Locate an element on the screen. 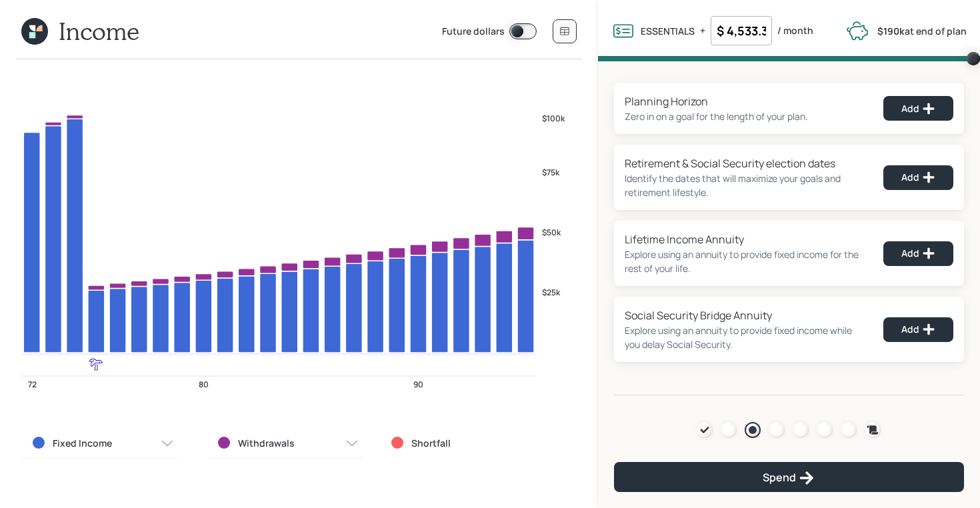  div: Lifetime Income Annuity is located at coordinates (746, 240).